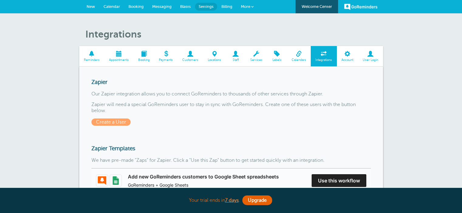 The height and width of the screenshot is (213, 462). Describe the element at coordinates (166, 56) in the screenshot. I see `a: Payments` at that location.